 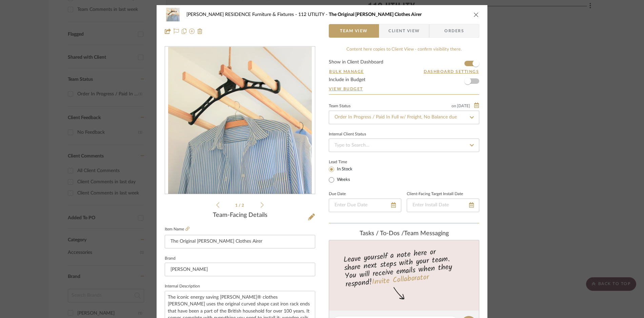 I want to click on label: Lead Time, so click(x=346, y=162).